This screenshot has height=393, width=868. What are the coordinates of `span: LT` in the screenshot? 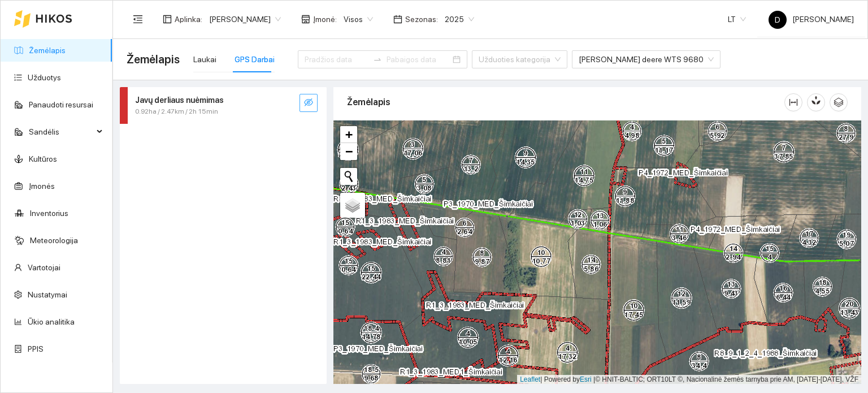 It's located at (737, 19).